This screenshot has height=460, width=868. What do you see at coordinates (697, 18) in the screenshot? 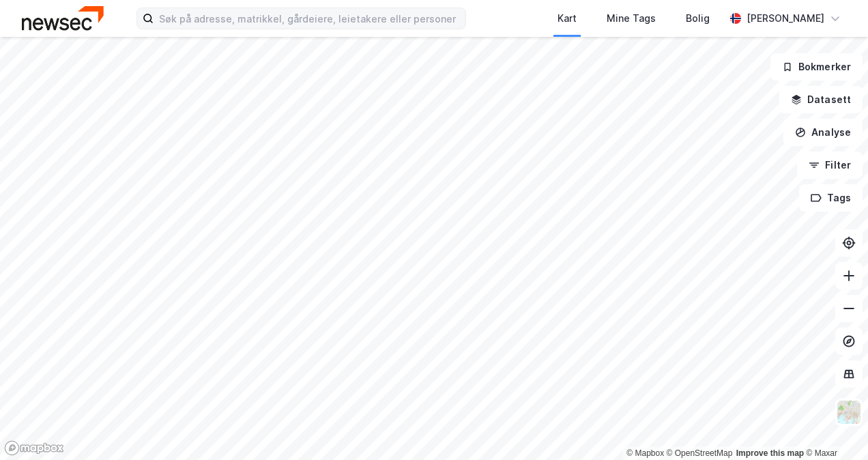
I see `div: Bolig` at bounding box center [697, 18].